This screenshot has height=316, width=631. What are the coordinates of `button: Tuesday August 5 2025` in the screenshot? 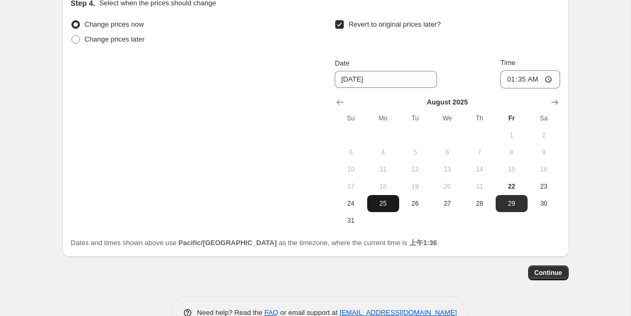 It's located at (415, 152).